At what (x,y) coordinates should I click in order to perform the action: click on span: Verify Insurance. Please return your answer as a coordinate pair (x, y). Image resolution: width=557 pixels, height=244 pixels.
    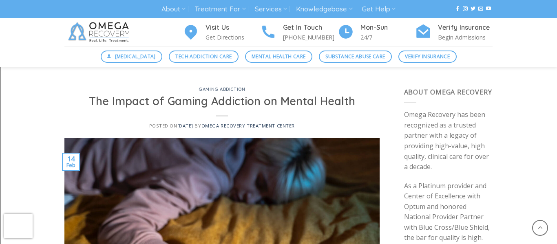
    Looking at the image, I should click on (427, 56).